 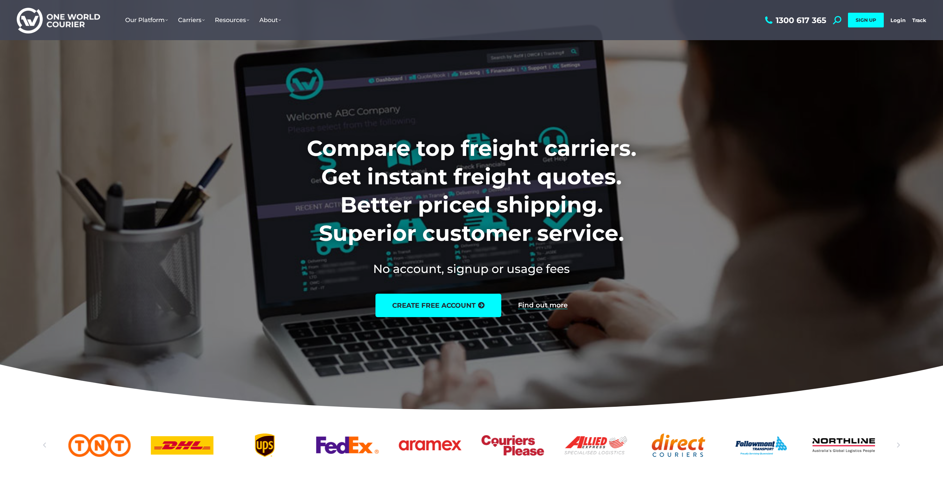 What do you see at coordinates (679, 446) in the screenshot?
I see `div: 9 / 25` at bounding box center [679, 446].